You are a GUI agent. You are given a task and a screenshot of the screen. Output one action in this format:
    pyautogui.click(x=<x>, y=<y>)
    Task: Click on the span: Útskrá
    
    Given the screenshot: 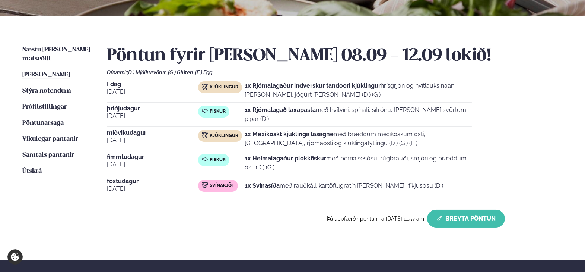 What is the action you would take?
    pyautogui.click(x=32, y=171)
    